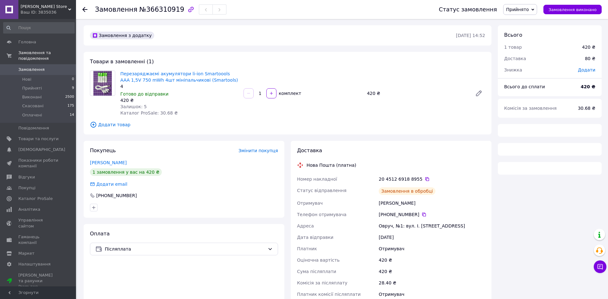  What do you see at coordinates (34, 128) in the screenshot?
I see `span: Повідомлення` at bounding box center [34, 128].